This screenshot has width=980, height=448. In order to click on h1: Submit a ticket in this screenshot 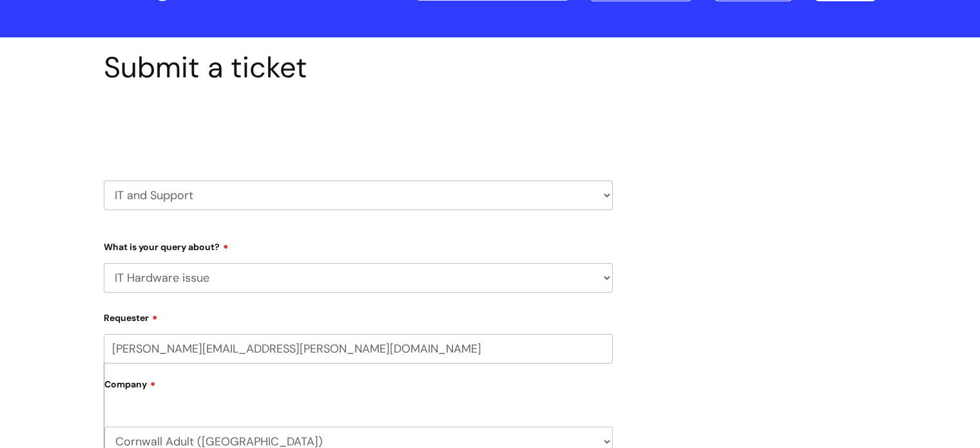, I will do `click(358, 68)`.